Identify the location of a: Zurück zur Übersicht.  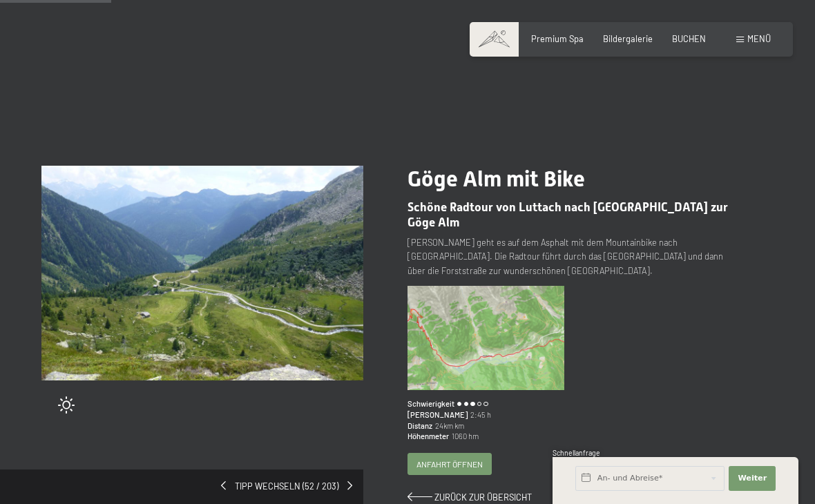
(469, 497).